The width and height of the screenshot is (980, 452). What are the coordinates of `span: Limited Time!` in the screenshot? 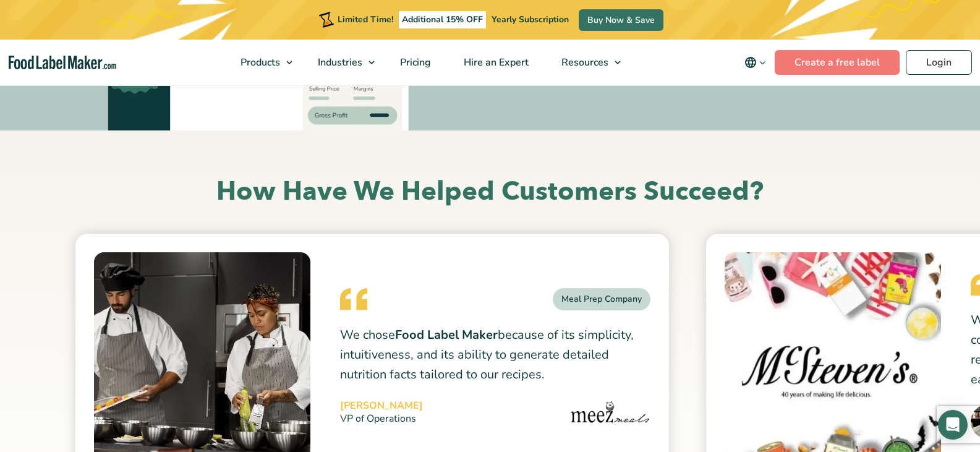 It's located at (365, 19).